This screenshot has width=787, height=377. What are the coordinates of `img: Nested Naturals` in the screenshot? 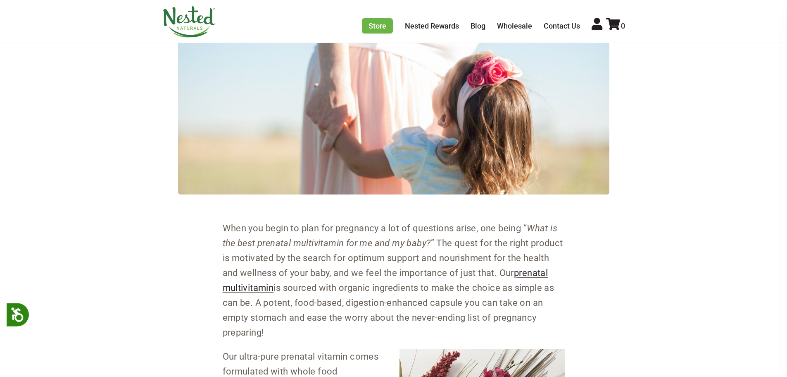 It's located at (189, 22).